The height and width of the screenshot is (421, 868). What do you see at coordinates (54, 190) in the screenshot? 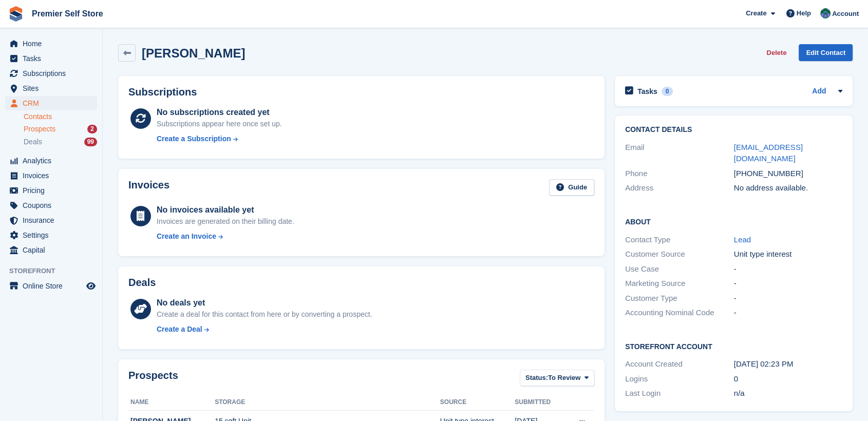
I see `span: Pricing` at bounding box center [54, 190].